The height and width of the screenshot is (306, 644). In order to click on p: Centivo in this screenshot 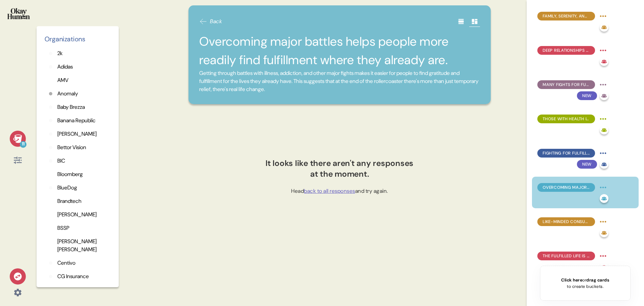, I will do `click(66, 263)`.